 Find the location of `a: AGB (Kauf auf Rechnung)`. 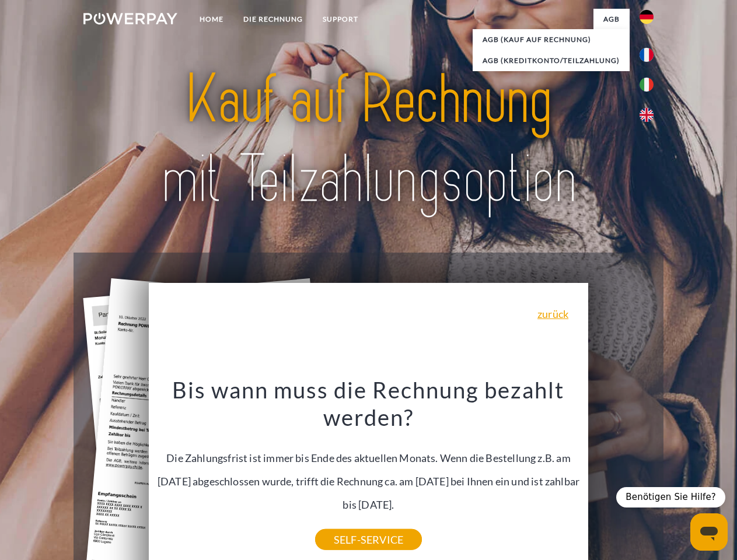

a: AGB (Kauf auf Rechnung) is located at coordinates (551, 40).